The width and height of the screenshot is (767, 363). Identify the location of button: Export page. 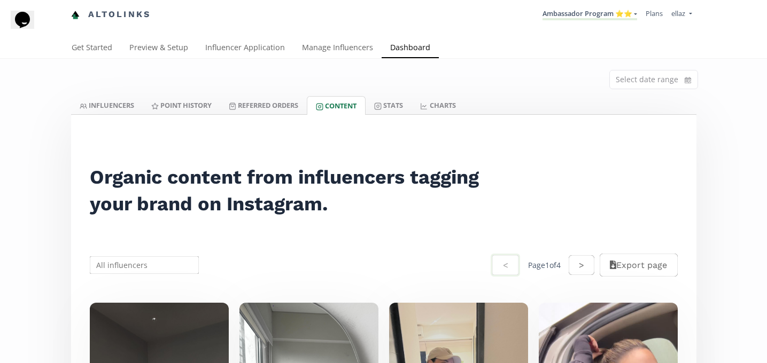
(638, 265).